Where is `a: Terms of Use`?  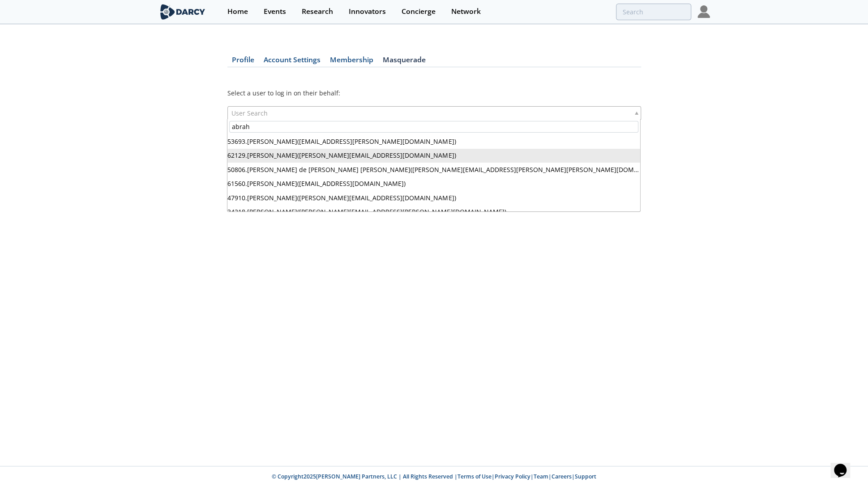 a: Terms of Use is located at coordinates (475, 476).